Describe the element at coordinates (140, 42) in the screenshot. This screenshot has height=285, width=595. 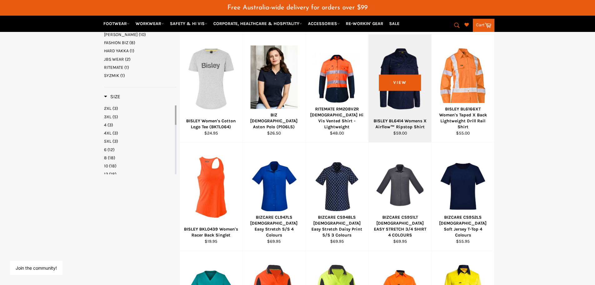
I see `a: FASHION BIZ` at that location.